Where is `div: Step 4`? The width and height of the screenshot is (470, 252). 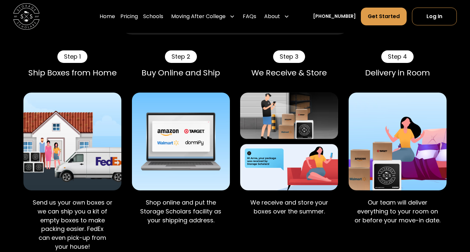 div: Step 4 is located at coordinates (397, 57).